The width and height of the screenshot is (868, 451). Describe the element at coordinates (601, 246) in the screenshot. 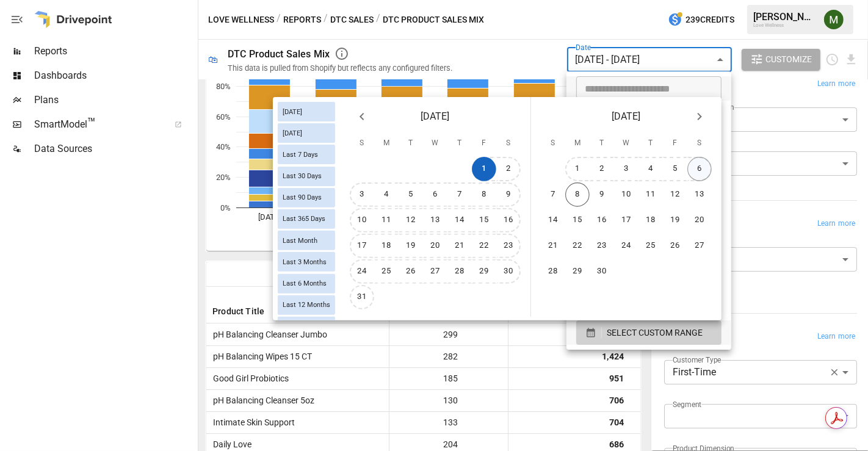

I see `button: 23` at that location.